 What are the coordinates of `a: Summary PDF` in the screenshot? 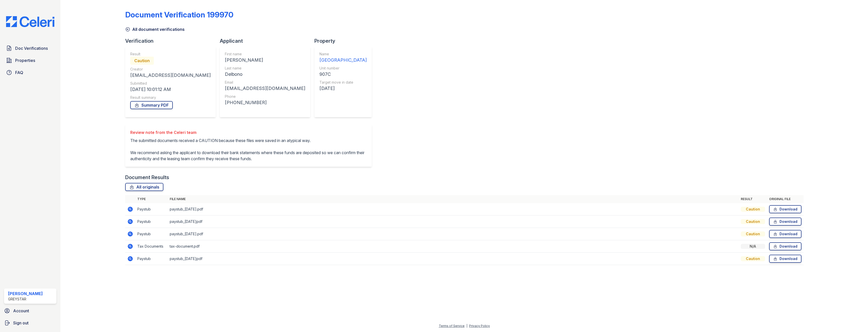 It's located at (152, 105).